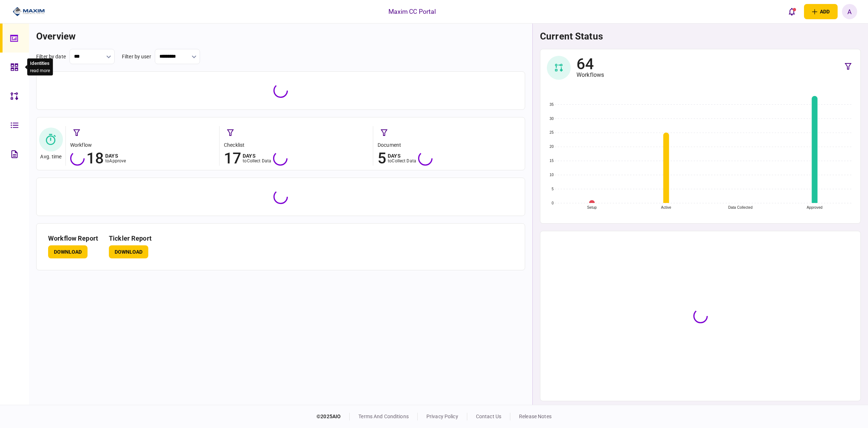 Image resolution: width=868 pixels, height=428 pixels. I want to click on h3: workflow report, so click(73, 238).